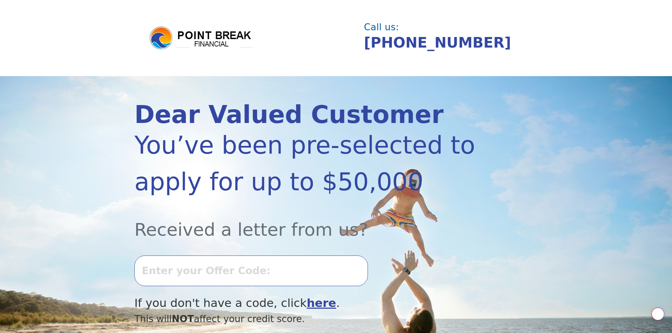 This screenshot has height=333, width=672. What do you see at coordinates (321, 303) in the screenshot?
I see `a: here` at bounding box center [321, 303].